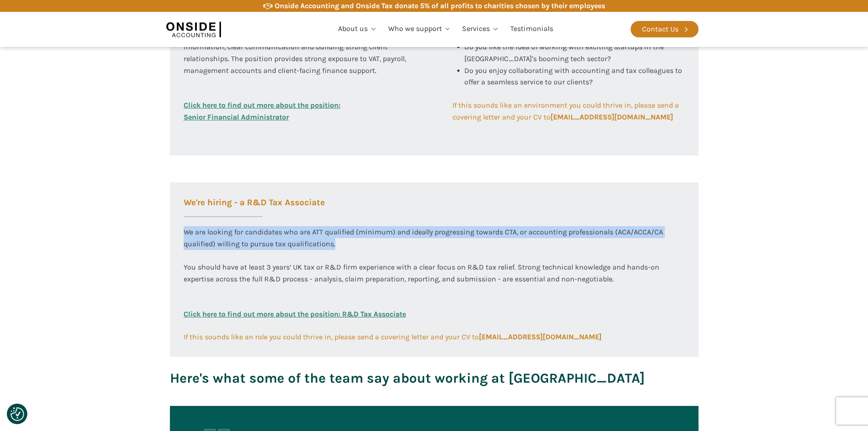 This screenshot has height=431, width=868. Describe the element at coordinates (420, 30) in the screenshot. I see `a: Who we support` at that location.